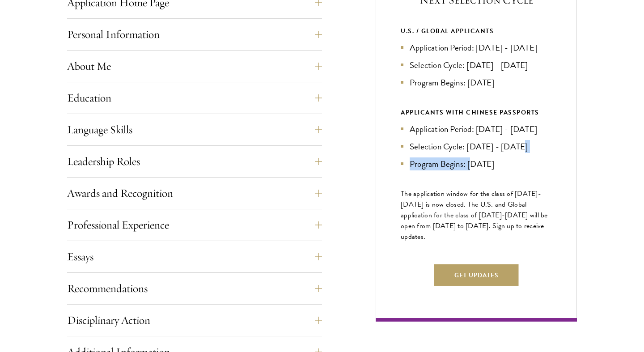 Image resolution: width=644 pixels, height=352 pixels. What do you see at coordinates (194, 161) in the screenshot?
I see `button: Leadership Roles` at bounding box center [194, 161].